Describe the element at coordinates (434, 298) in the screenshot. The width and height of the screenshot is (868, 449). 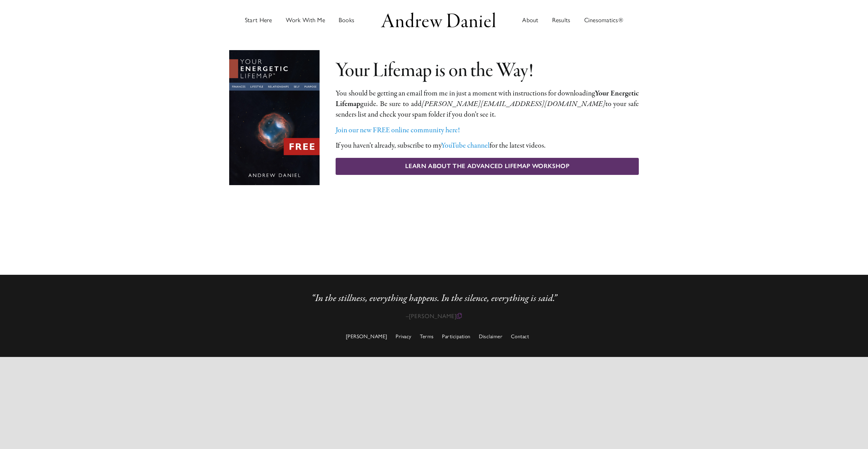
I see `p: “In the still­ness, every­thing hap­pens. In the silence, every­thing is said.”` at that location.